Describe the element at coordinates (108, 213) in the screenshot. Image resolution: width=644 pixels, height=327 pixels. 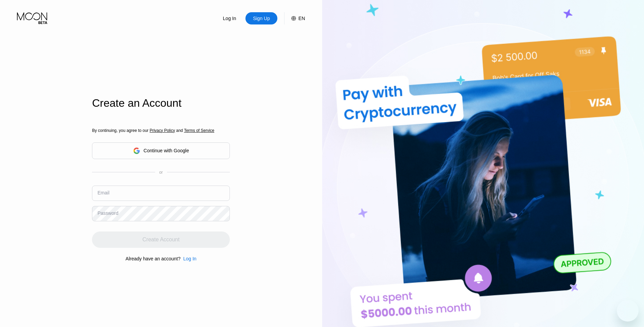
I see `div: Password` at that location.